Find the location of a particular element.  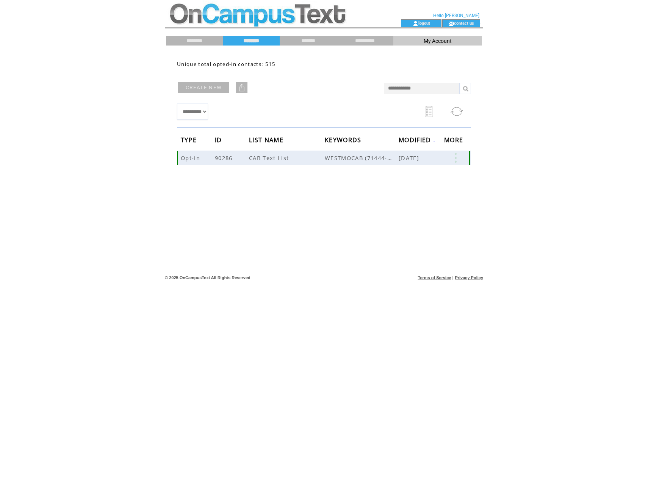

img: account_icon.gif is located at coordinates (415, 23).